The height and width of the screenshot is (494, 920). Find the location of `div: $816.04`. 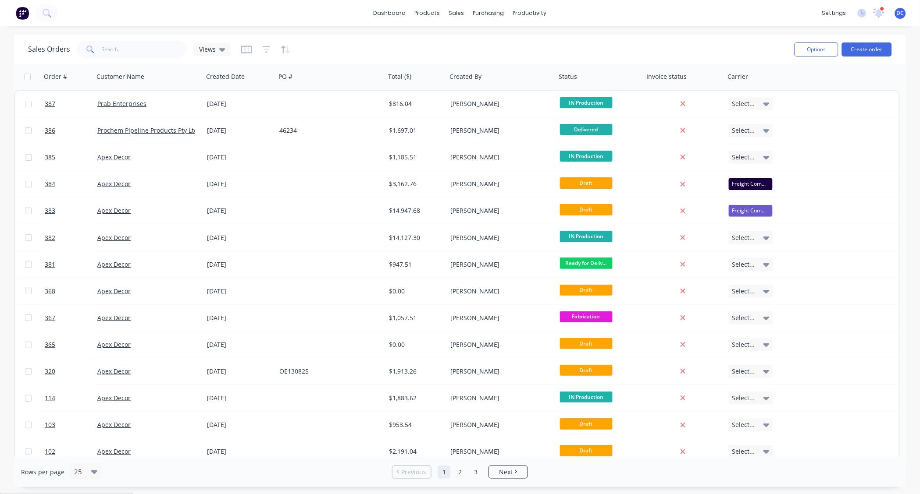

div: $816.04 is located at coordinates (415, 104).